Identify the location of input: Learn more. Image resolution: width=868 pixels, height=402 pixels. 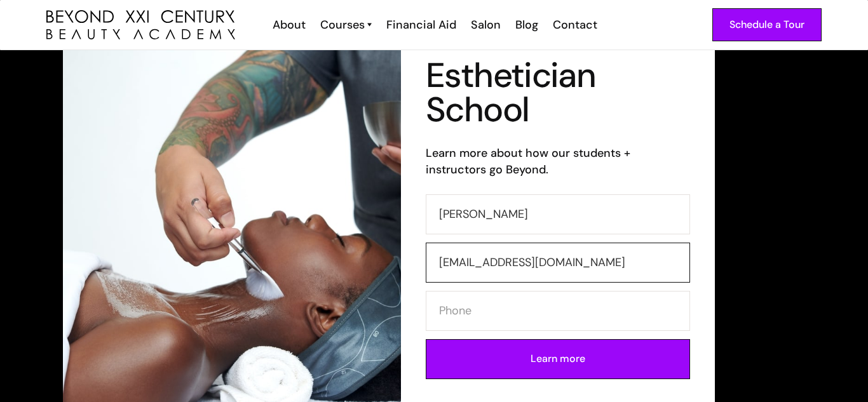
(558, 359).